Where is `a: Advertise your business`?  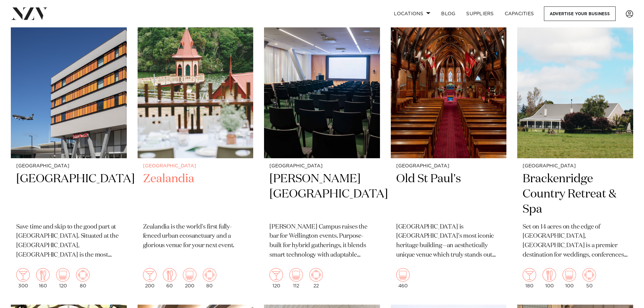
a: Advertise your business is located at coordinates (580, 13).